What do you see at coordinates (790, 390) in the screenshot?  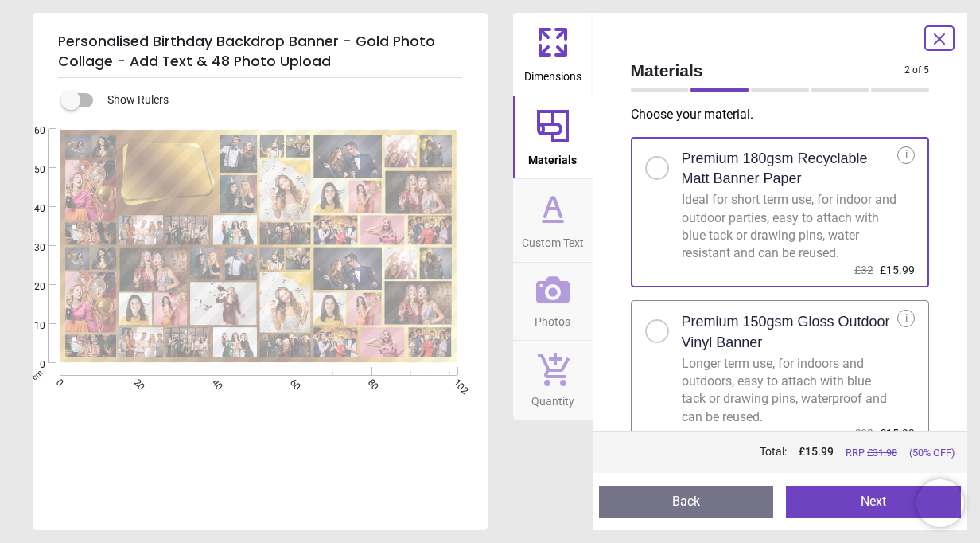 I see `div: Longer term use, for indoors and outdoors, easy to attach with blue tack or drawing pins, waterpr...` at bounding box center [790, 390].